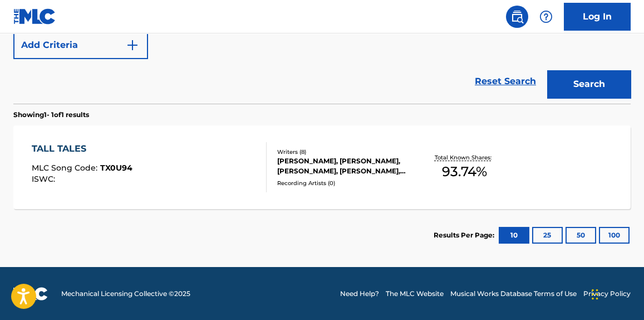 Image resolution: width=644 pixels, height=320 pixels. I want to click on button: 100, so click(614, 235).